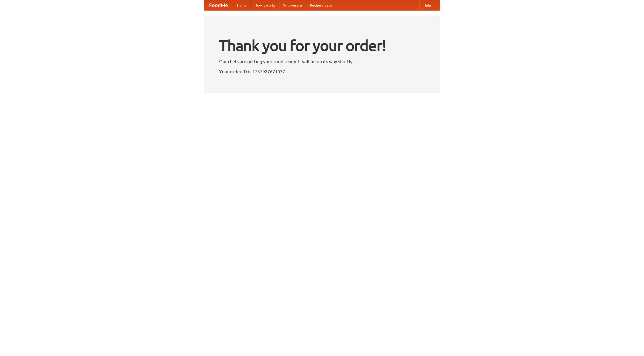 This screenshot has width=644, height=356. Describe the element at coordinates (322, 71) in the screenshot. I see `p: Your order ID is 1757927671037.` at that location.